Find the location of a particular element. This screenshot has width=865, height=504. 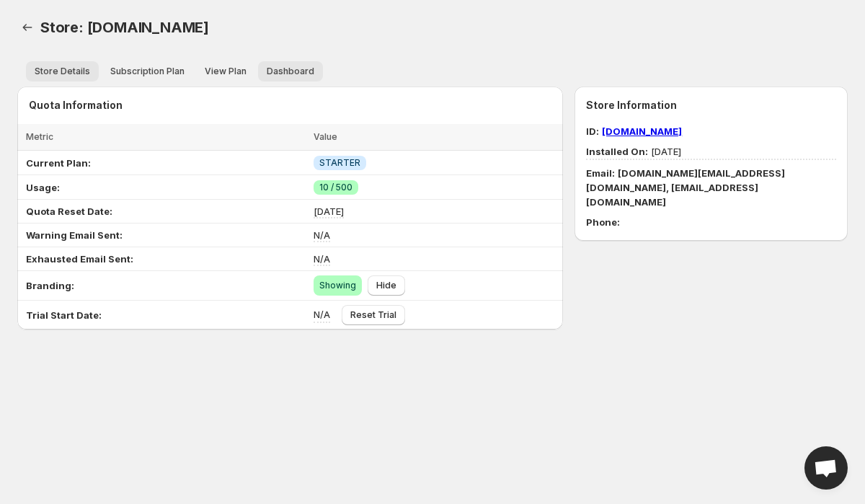

button: Hide is located at coordinates (386, 286).